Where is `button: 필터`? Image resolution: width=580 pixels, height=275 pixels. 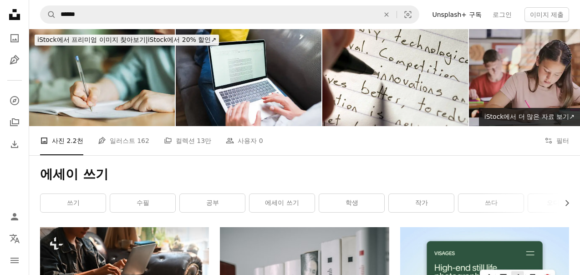 button: 필터 is located at coordinates (557, 141).